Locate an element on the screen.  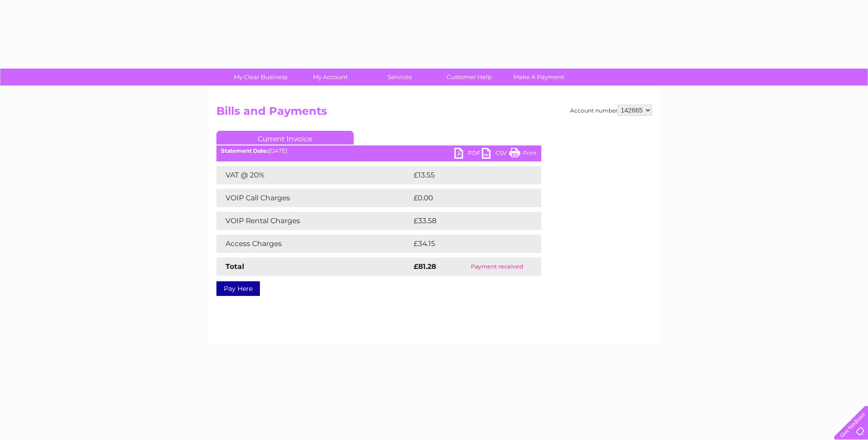
a: My Clear Business is located at coordinates (260, 77).